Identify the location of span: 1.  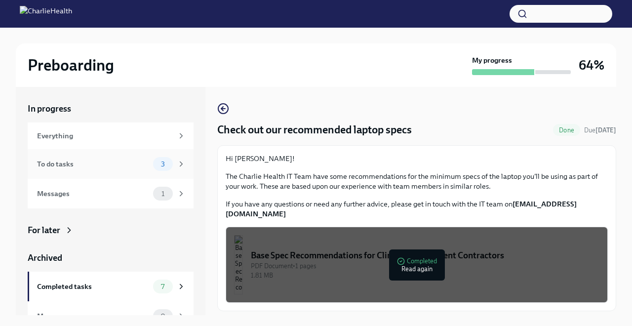
(163, 194).